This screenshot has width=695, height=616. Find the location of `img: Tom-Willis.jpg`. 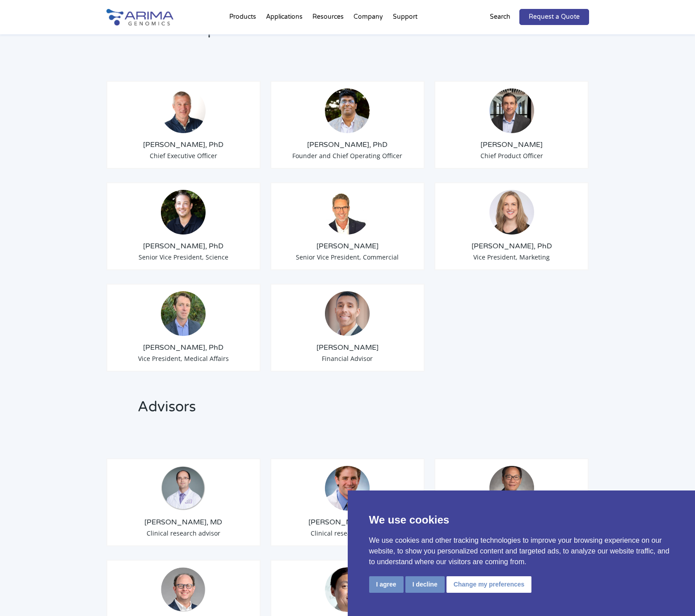

img: Tom-Willis.jpg is located at coordinates (183, 111).